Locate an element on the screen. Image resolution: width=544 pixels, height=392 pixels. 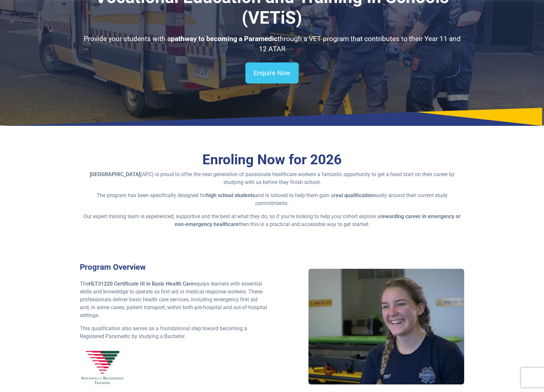
h3: Program Overview is located at coordinates (174, 267).